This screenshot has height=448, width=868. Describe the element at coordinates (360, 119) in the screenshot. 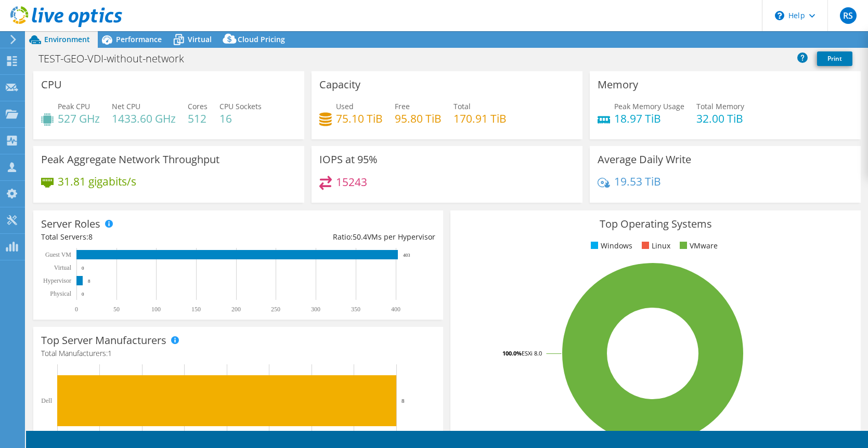

I see `h4: 75.10 TiB` at that location.